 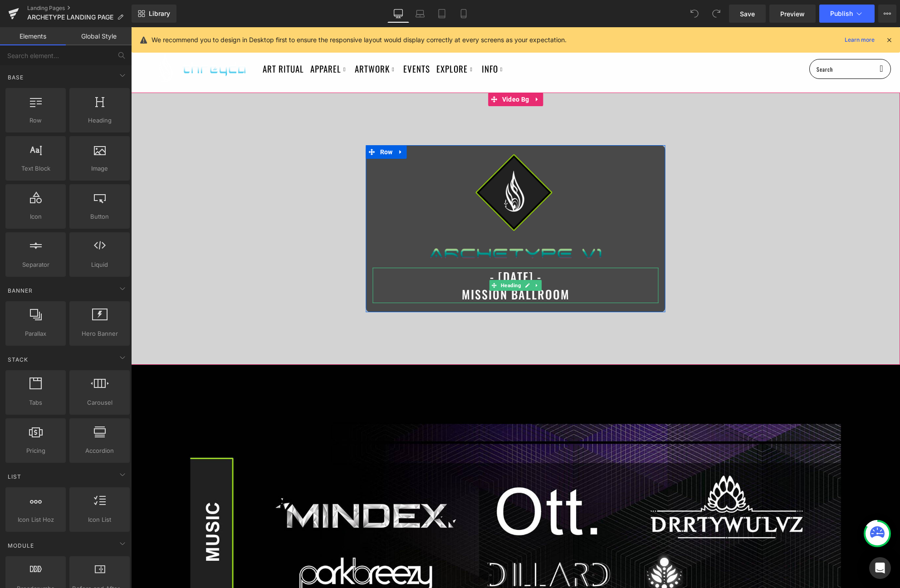 What do you see at coordinates (880, 568) in the screenshot?
I see `div: Open Intercom Messenger` at bounding box center [880, 568].